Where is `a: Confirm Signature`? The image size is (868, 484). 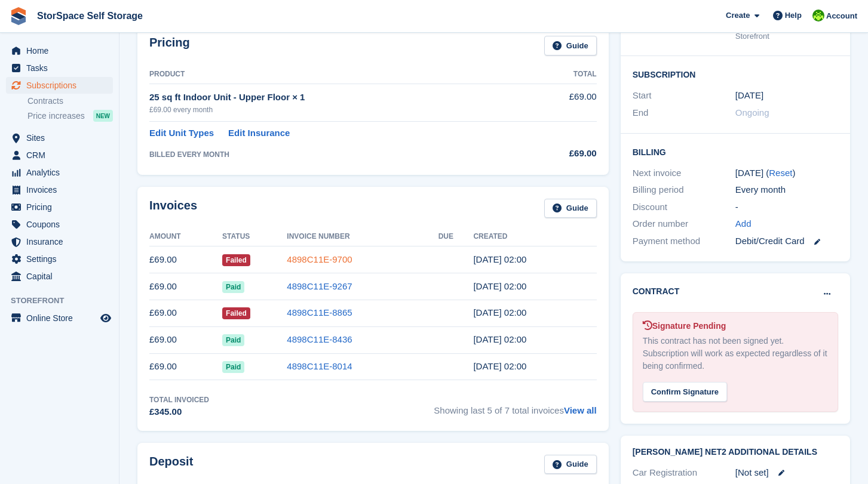
a: Confirm Signature is located at coordinates (685, 384).